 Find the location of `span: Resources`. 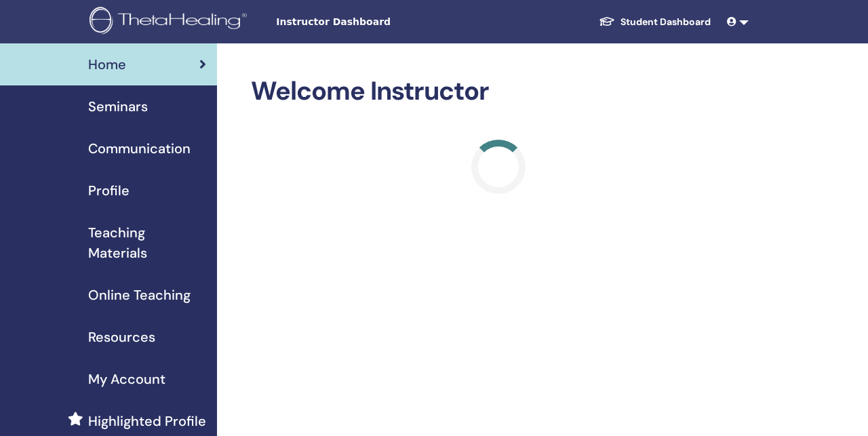

span: Resources is located at coordinates (121, 337).